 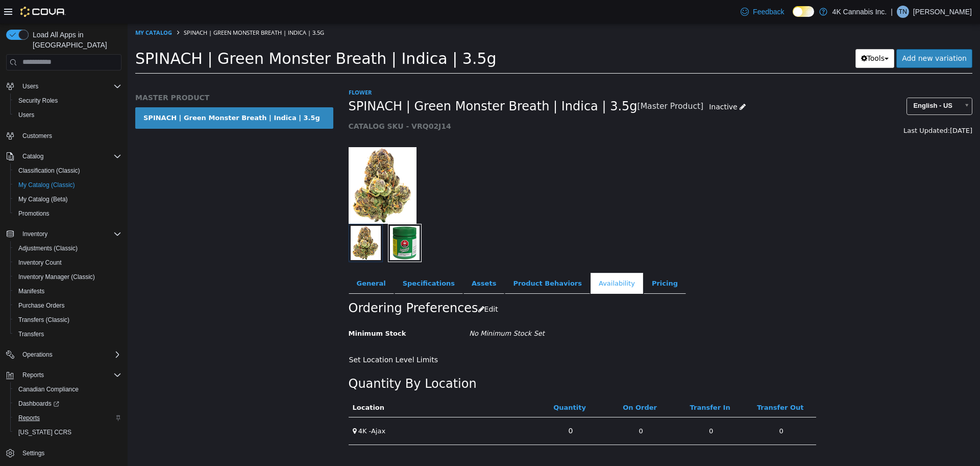 I want to click on a: Security Roles, so click(x=38, y=100).